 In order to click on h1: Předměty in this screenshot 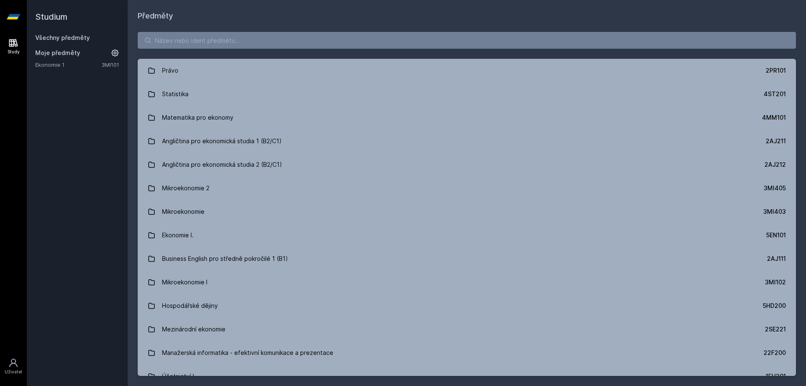, I will do `click(467, 16)`.